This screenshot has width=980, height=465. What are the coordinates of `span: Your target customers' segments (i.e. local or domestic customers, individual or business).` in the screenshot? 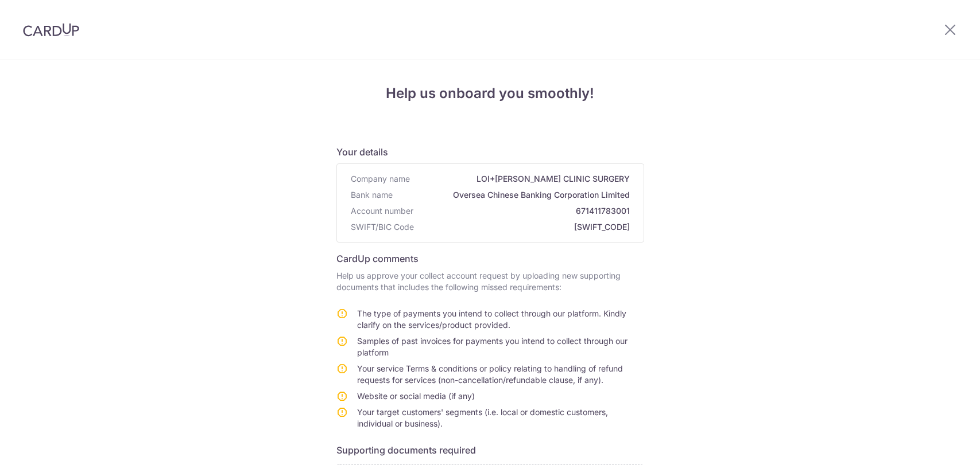 It's located at (482, 418).